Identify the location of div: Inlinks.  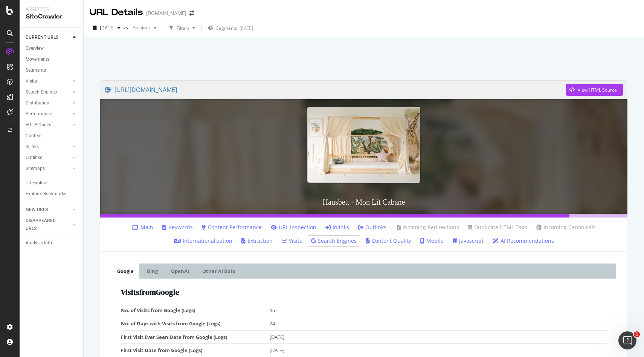
(32, 147).